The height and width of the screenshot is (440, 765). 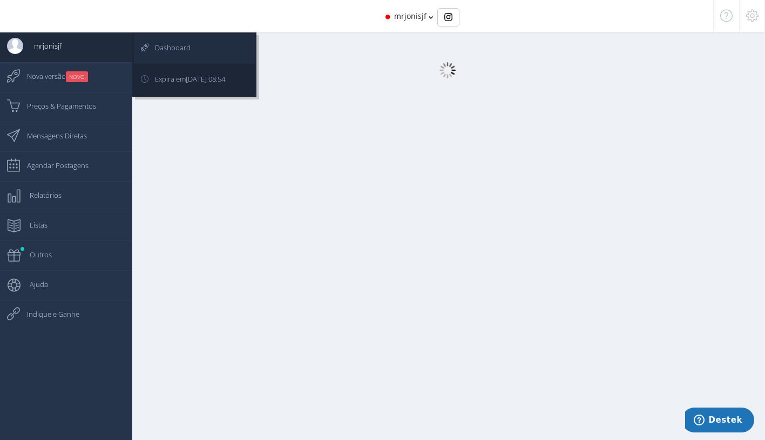 What do you see at coordinates (56, 106) in the screenshot?
I see `span: Preços & Pagamentos` at bounding box center [56, 106].